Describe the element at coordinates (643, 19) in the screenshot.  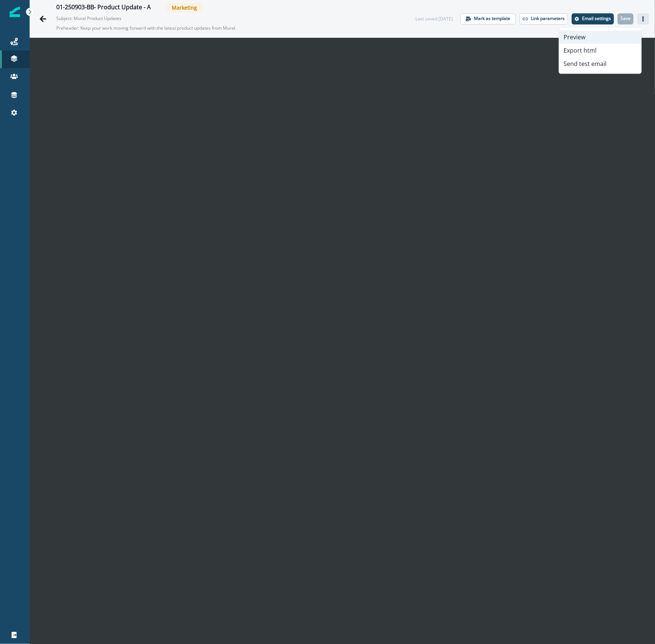
I see `button: Actions` at that location.